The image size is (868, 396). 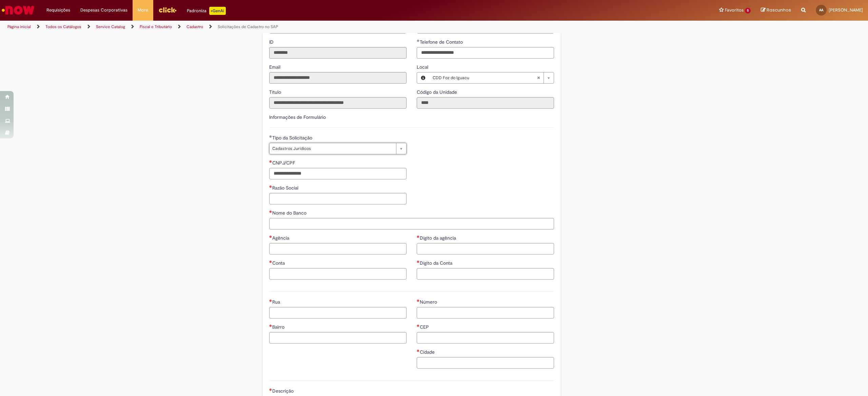 What do you see at coordinates (424, 67) in the screenshot?
I see `span: Local` at bounding box center [424, 67].